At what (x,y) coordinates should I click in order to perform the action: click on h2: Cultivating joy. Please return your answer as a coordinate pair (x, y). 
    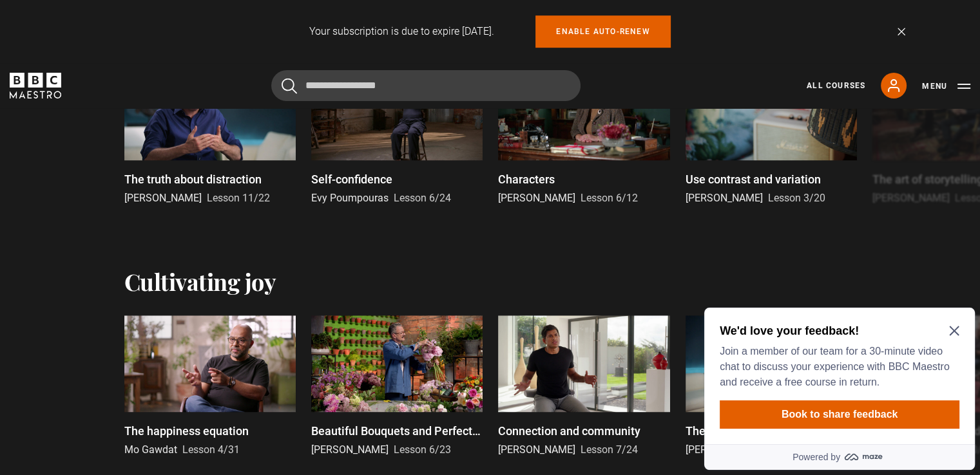
    Looking at the image, I should click on (200, 282).